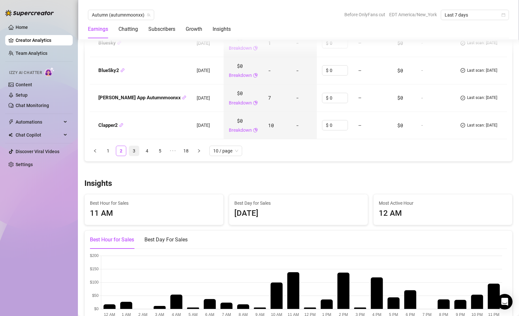 This screenshot has width=519, height=316. What do you see at coordinates (39, 135) in the screenshot?
I see `span: Chat Copilot` at bounding box center [39, 135].